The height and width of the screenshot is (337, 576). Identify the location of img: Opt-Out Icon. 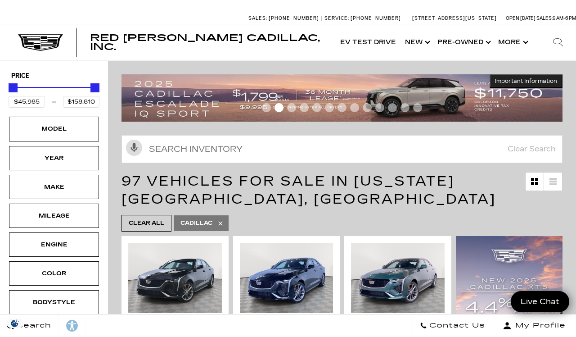
(15, 323).